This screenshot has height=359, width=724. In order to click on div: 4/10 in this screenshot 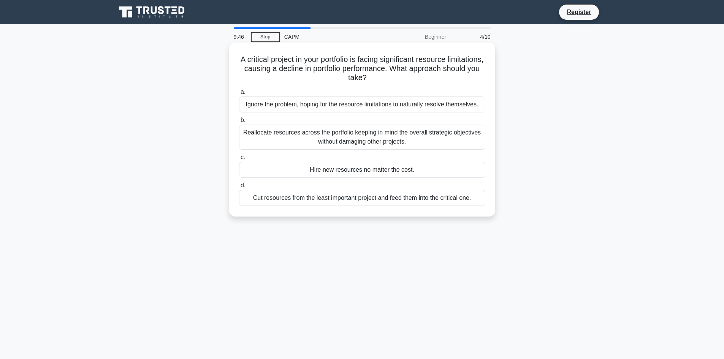, I will do `click(473, 37)`.